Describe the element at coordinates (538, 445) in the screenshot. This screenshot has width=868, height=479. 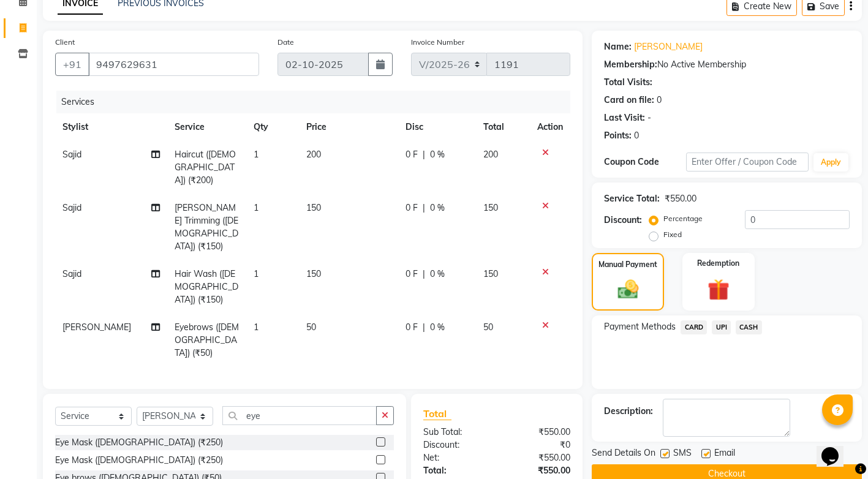
I see `div: ₹0` at that location.